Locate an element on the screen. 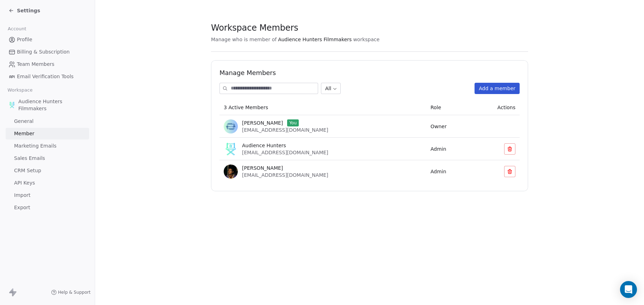 The height and width of the screenshot is (305, 644). span: Billing & Subscription is located at coordinates (44, 52).